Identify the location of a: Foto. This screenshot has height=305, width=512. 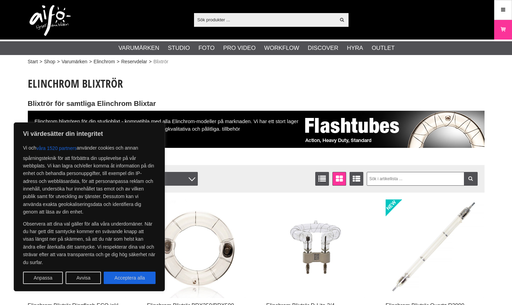
(206, 48).